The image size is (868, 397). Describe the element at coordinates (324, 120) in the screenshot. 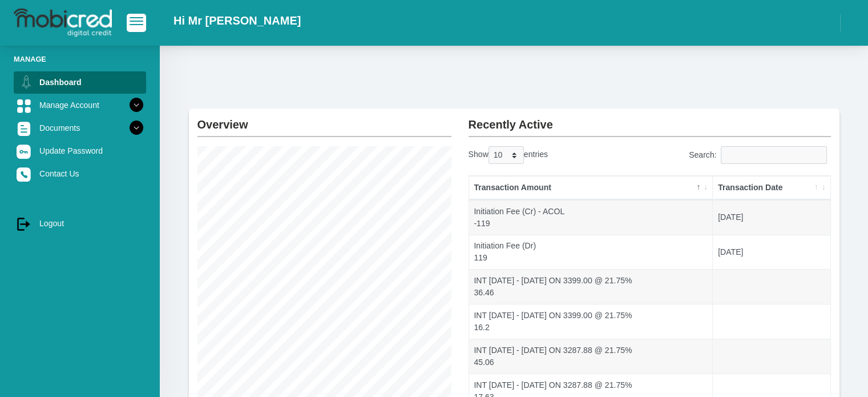

I see `h2: Overview` at that location.